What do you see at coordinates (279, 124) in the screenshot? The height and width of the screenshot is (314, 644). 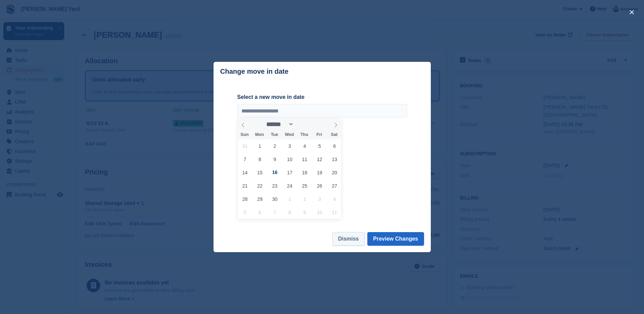 I see `select: Month` at bounding box center [279, 124].